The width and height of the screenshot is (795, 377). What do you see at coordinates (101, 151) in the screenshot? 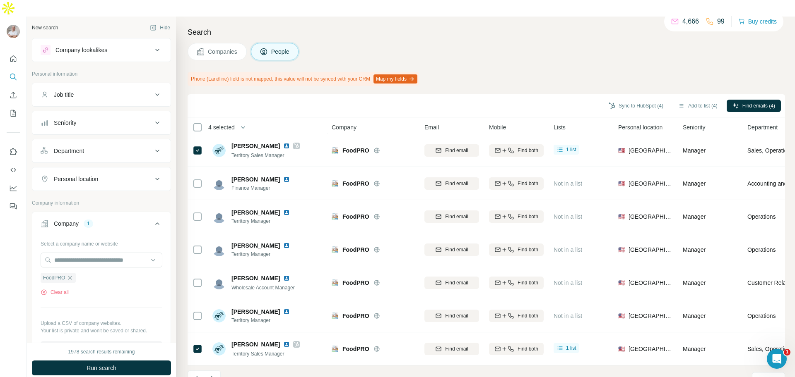
I see `button: Department` at bounding box center [101, 151].